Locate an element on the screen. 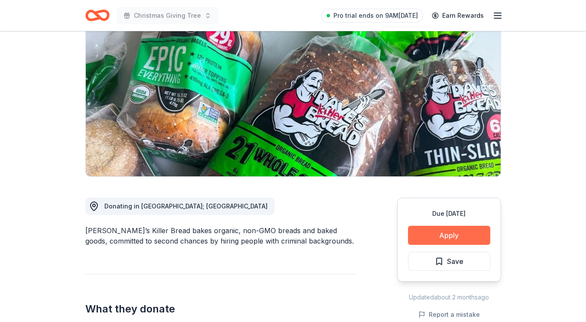  div: Updated about 2 months ago is located at coordinates (449, 297).